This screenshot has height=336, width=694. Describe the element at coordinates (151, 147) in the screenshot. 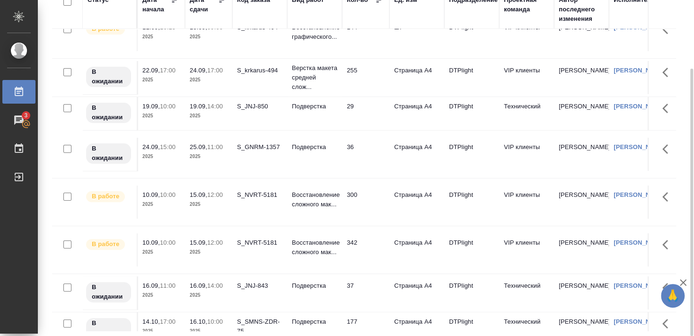

I see `p: 24.09,` at that location.